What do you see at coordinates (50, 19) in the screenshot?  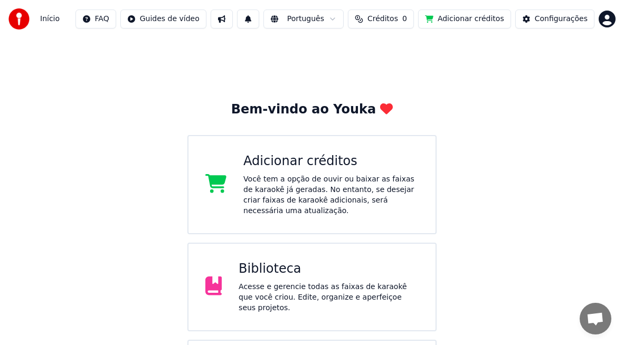 I see `nav: breadcrumb` at bounding box center [50, 19].